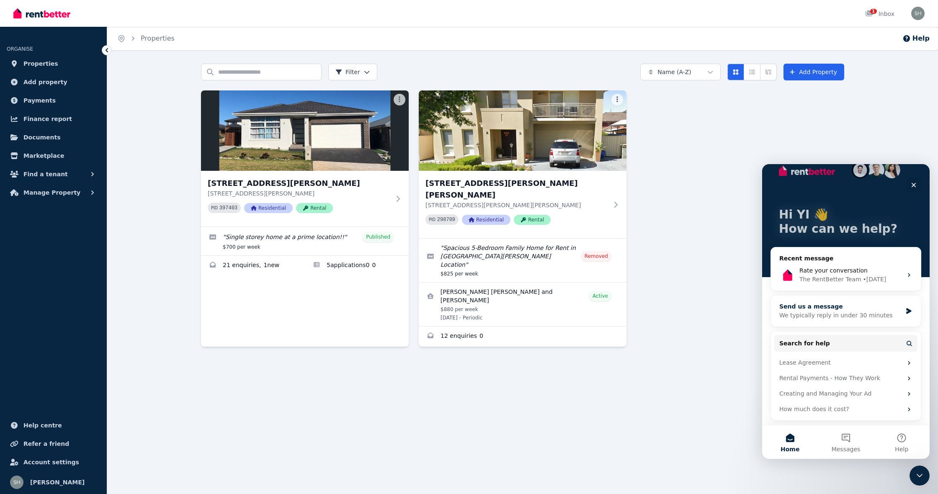  Describe the element at coordinates (752, 72) in the screenshot. I see `div: View options` at that location.